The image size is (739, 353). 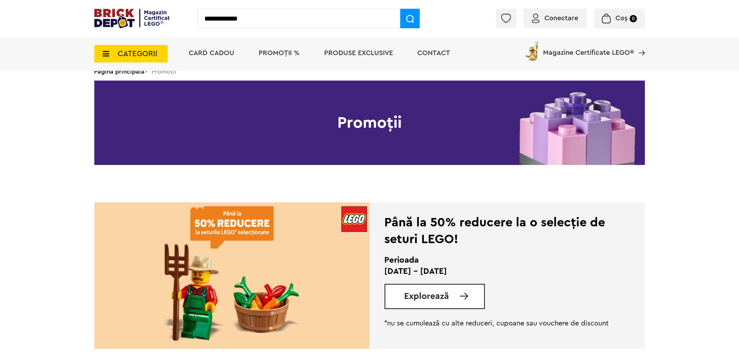 What do you see at coordinates (498, 231) in the screenshot?
I see `div: Până la 50% reducere la o selecție de seturi LEGO!` at bounding box center [498, 231].